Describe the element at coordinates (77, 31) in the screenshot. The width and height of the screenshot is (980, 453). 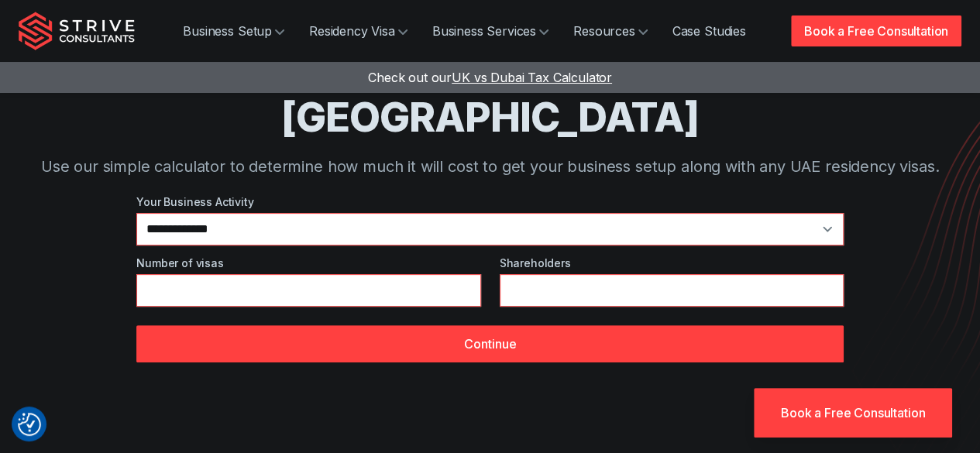
I see `a: Strive Consultants` at that location.